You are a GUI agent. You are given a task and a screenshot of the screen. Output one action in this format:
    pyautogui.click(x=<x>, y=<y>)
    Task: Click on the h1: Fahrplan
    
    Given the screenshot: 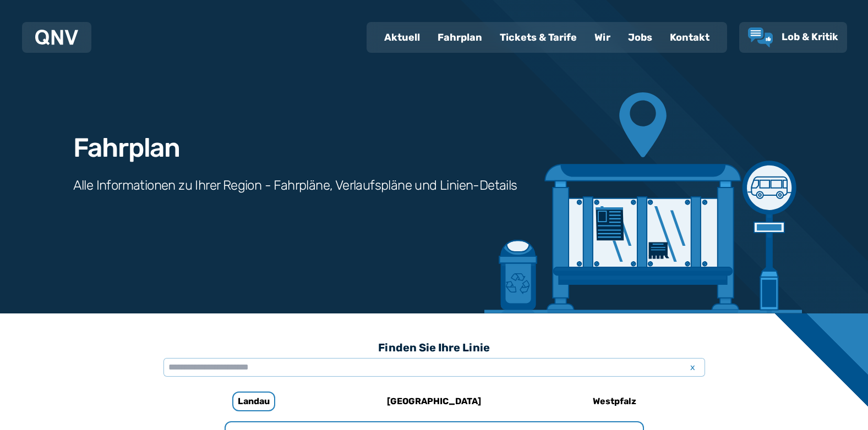 What is the action you would take?
    pyautogui.click(x=127, y=148)
    